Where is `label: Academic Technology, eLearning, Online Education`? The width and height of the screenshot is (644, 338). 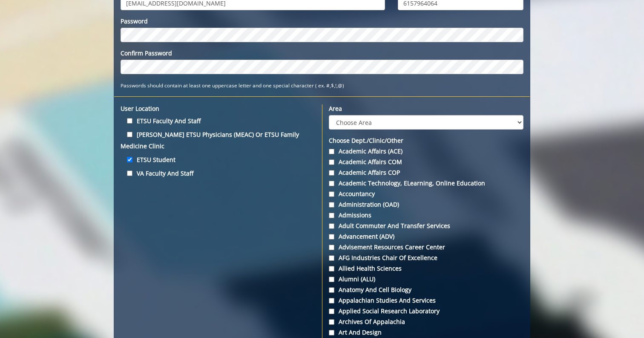 label: Academic Technology, eLearning, Online Education is located at coordinates (426, 183).